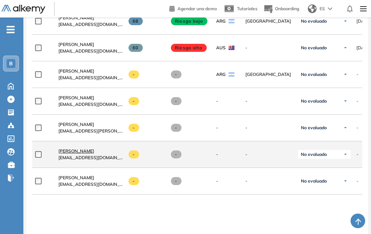 The height and width of the screenshot is (234, 371). What do you see at coordinates (330, 9) in the screenshot?
I see `img: arrow` at bounding box center [330, 9].